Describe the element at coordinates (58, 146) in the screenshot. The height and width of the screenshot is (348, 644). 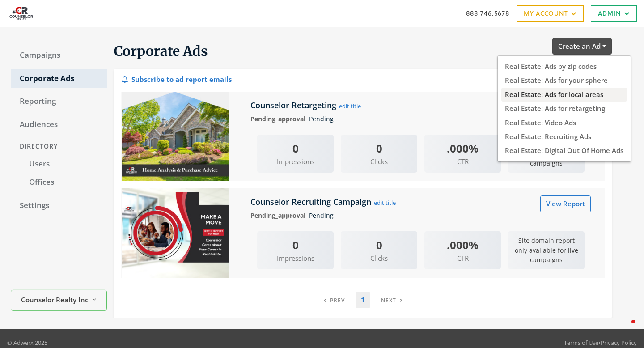
I see `div: Directory` at that location.